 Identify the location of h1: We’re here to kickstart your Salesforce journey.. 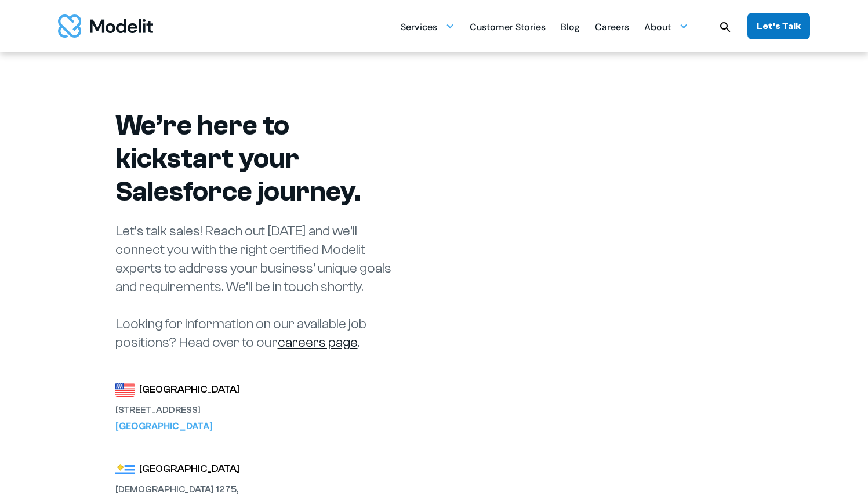
(260, 158).